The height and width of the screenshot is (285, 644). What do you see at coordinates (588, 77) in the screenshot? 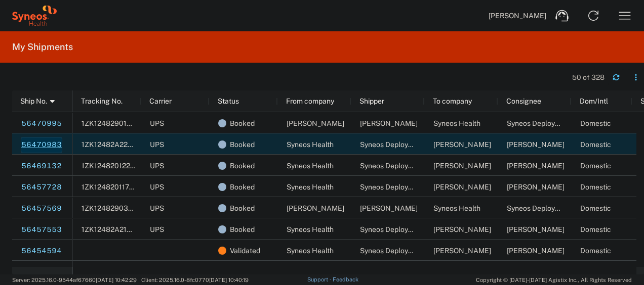
I see `div: 50 of 328` at bounding box center [588, 77].